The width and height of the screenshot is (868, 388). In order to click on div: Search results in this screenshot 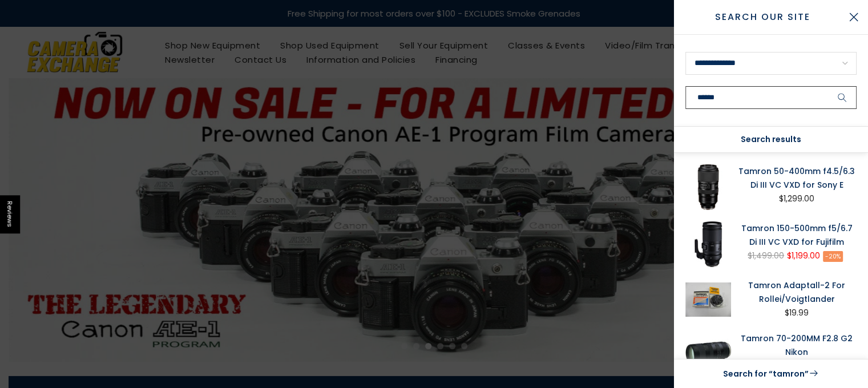, I will do `click(771, 140)`.